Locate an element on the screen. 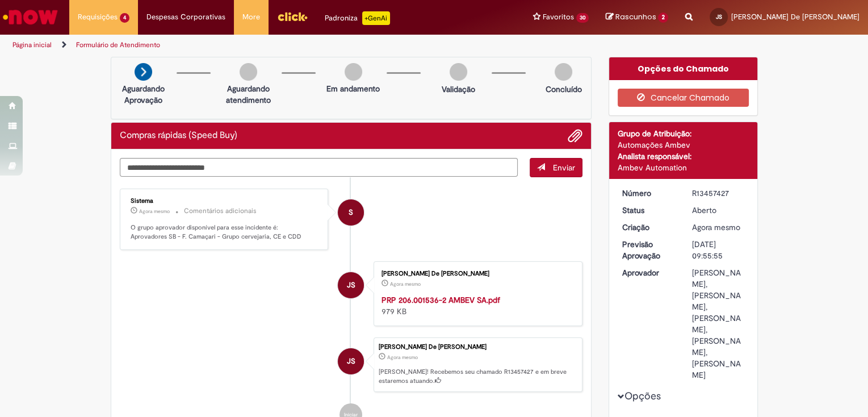  div: Analista responsável: is located at coordinates (683, 157).